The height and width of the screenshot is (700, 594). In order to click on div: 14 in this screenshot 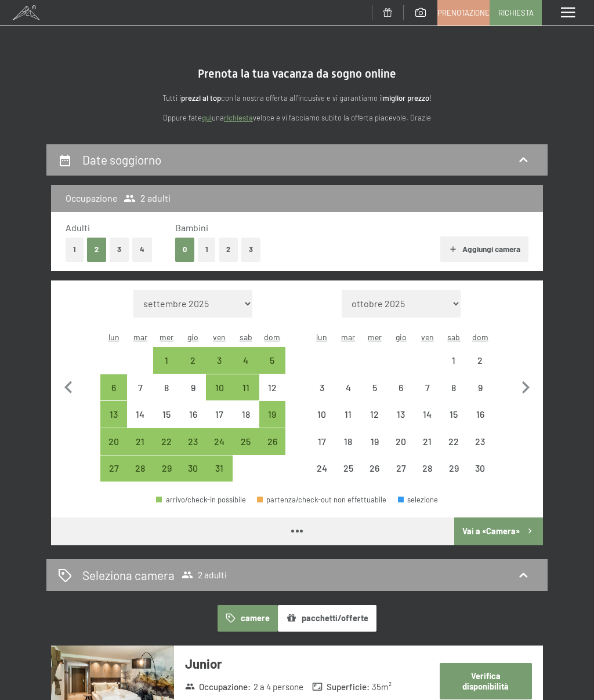, I will do `click(427, 422)`.